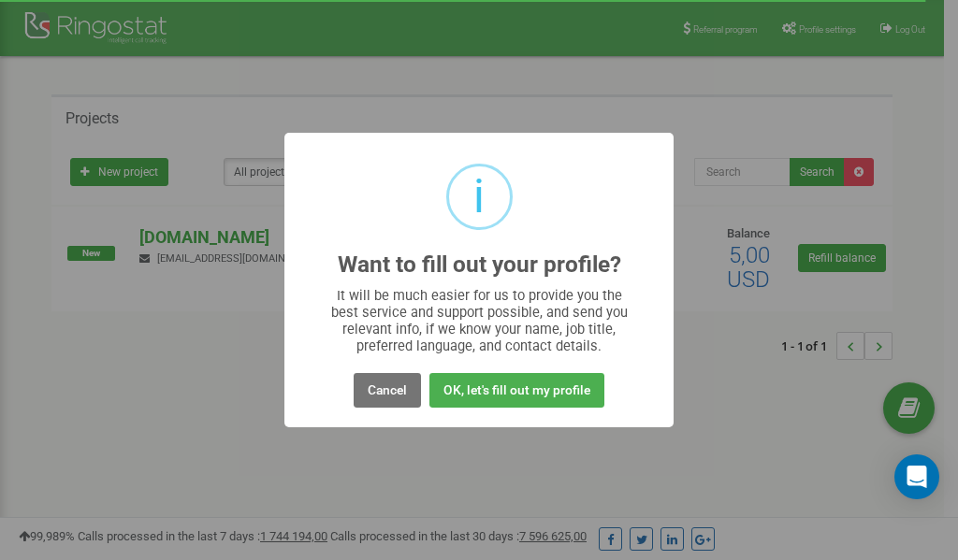  What do you see at coordinates (917, 477) in the screenshot?
I see `div: Open Intercom Messenger` at bounding box center [917, 477].